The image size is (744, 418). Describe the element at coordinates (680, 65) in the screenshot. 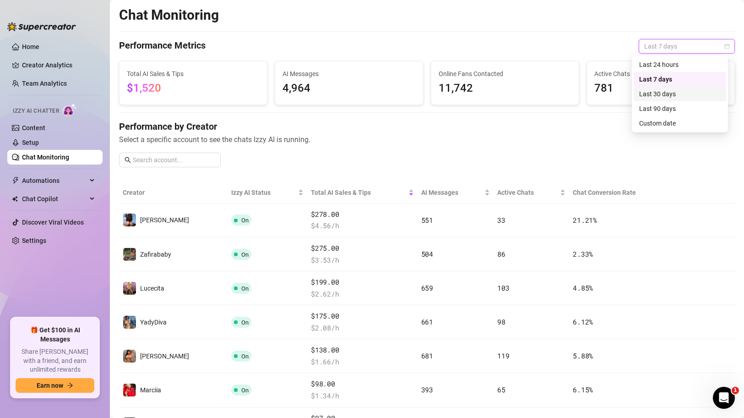

I see `div: Last 24 hours` at that location.